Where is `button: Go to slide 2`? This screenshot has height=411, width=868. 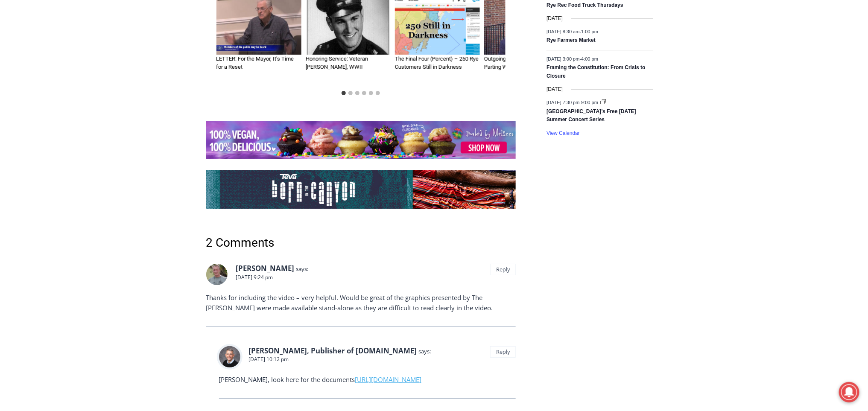
button: Go to slide 2 is located at coordinates (351, 93).